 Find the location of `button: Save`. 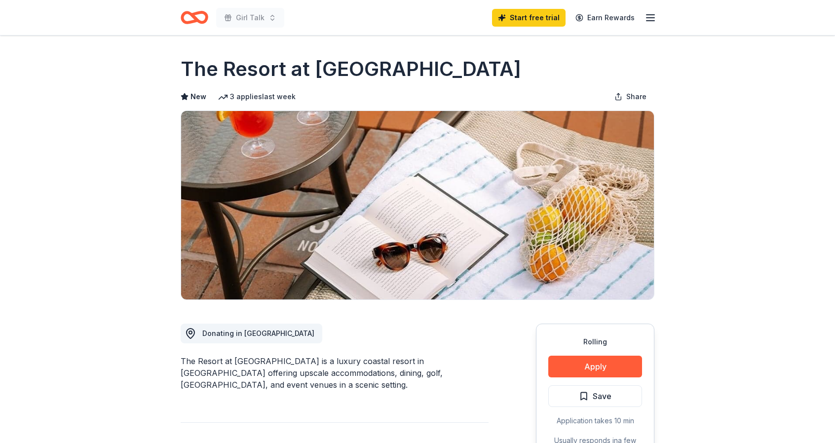

button: Save is located at coordinates (595, 396).